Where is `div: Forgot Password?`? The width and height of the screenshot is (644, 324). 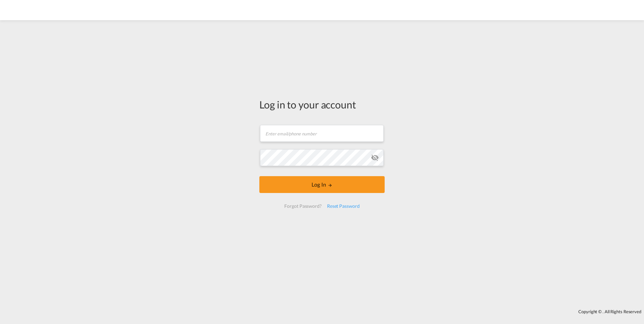
div: Forgot Password? is located at coordinates (303, 206).